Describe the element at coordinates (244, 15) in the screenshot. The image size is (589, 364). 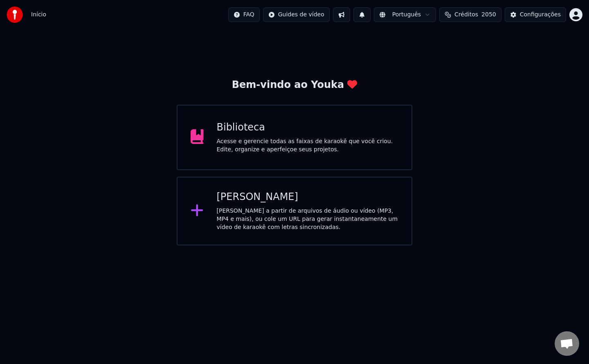
I see `button: FAQ` at that location.